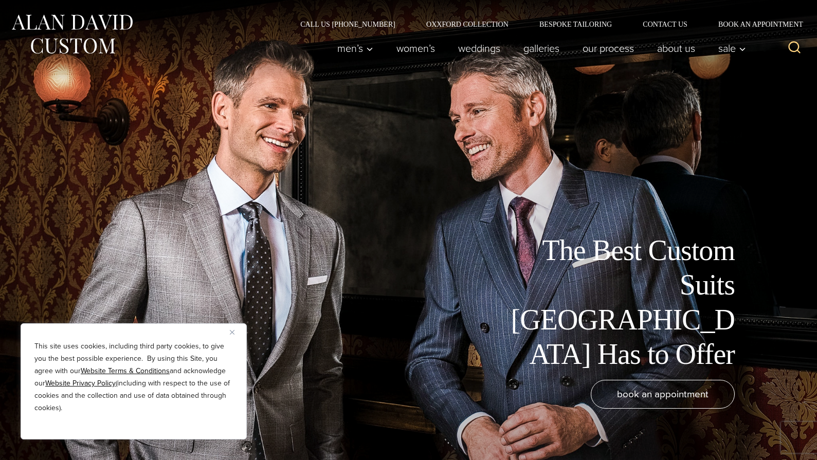 Image resolution: width=817 pixels, height=460 pixels. Describe the element at coordinates (546, 24) in the screenshot. I see `nav: Secondary Navigation` at that location.